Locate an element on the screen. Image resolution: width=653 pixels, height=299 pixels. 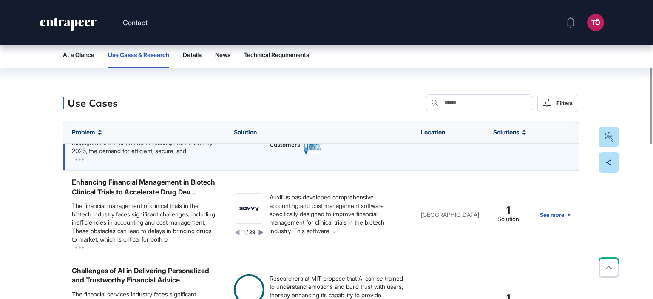
button: Technical Requirements is located at coordinates (280, 55).